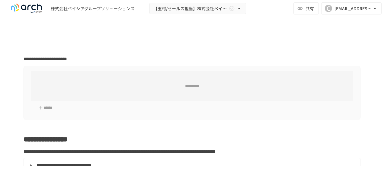  I want to click on span: 【玉村/セールス担当】株式会社ベイシアグループソリューションズ様_導入支援サポート, so click(190, 8).